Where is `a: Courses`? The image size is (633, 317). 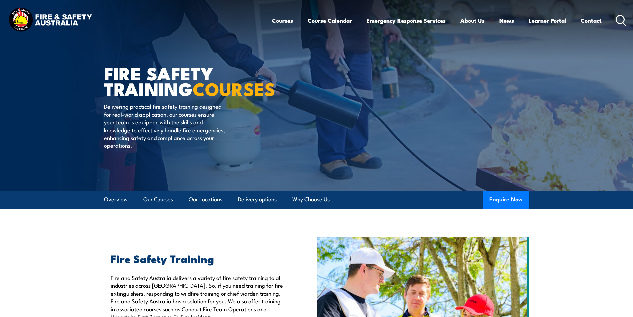 a: Courses is located at coordinates (282, 20).